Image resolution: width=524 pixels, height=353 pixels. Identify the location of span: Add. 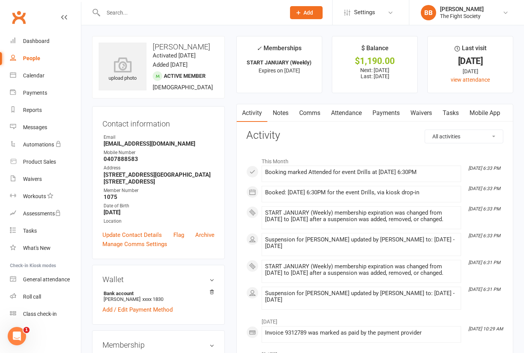
(308, 13).